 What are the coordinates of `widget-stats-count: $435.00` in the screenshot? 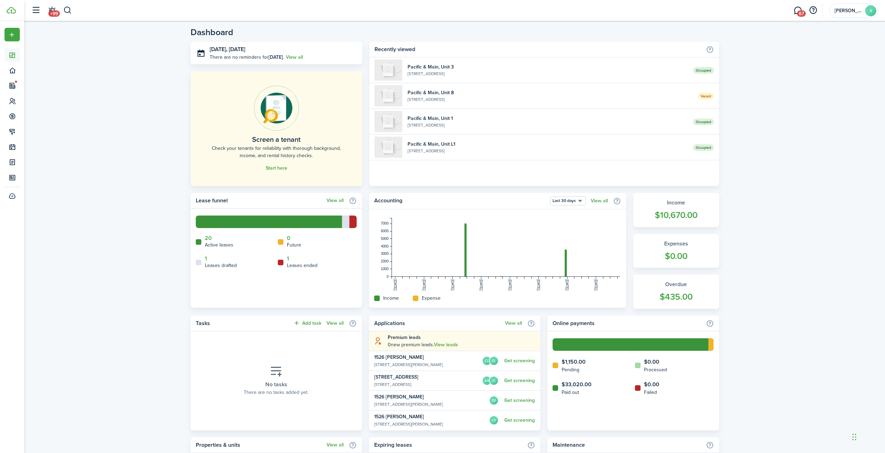 It's located at (676, 297).